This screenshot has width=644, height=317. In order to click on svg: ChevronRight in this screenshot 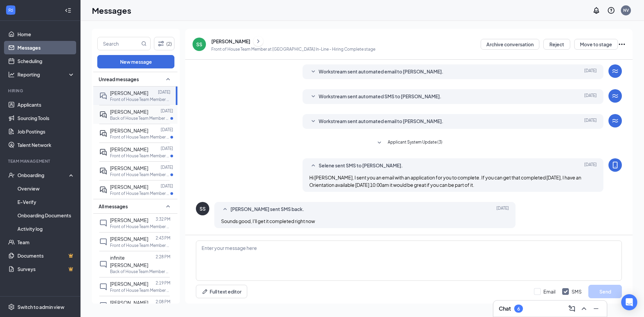, I will do `click(258, 41)`.